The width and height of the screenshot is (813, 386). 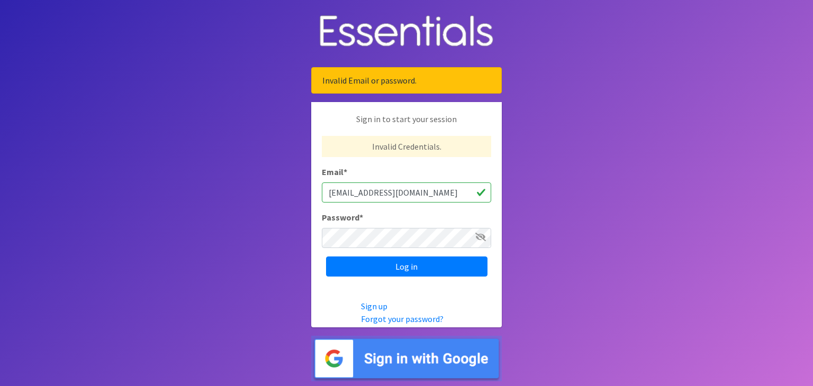 What do you see at coordinates (407, 80) in the screenshot?
I see `div: Invalid Email or password.` at bounding box center [407, 80].